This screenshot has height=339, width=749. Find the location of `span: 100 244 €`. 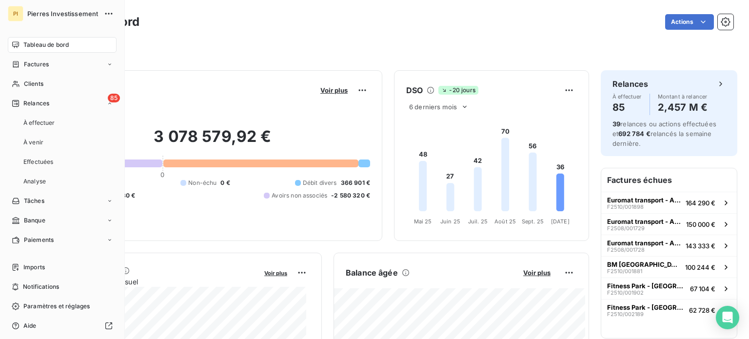

span: 100 244 € is located at coordinates (700, 267).